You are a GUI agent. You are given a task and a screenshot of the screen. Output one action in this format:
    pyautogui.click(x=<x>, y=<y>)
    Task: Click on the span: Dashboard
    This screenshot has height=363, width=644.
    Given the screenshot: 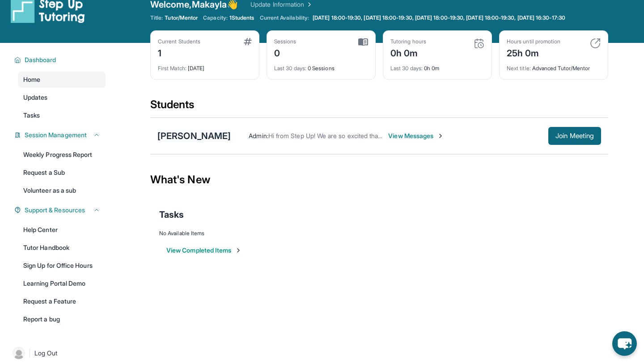 What is the action you would take?
    pyautogui.click(x=40, y=60)
    